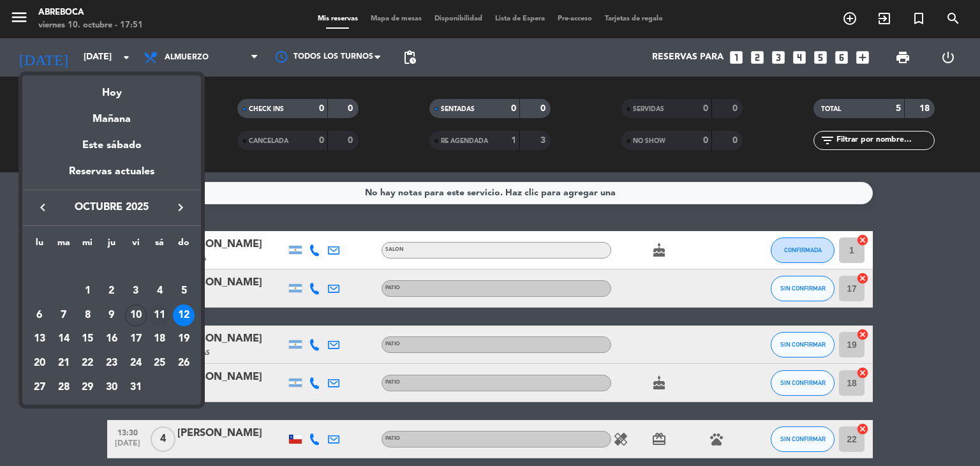 Image resolution: width=980 pixels, height=466 pixels. Describe the element at coordinates (40, 339) in the screenshot. I see `td: 13 de octubre de 2025` at that location.